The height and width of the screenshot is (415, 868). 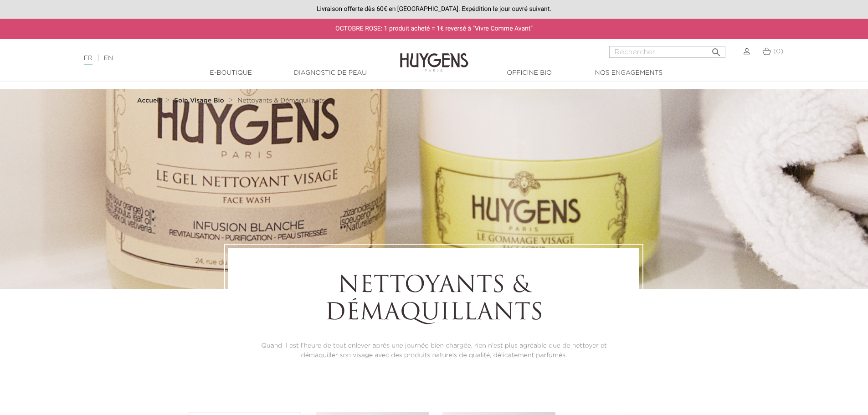 What do you see at coordinates (281, 101) in the screenshot?
I see `span: Nettoyants & Démaquillants` at bounding box center [281, 101].